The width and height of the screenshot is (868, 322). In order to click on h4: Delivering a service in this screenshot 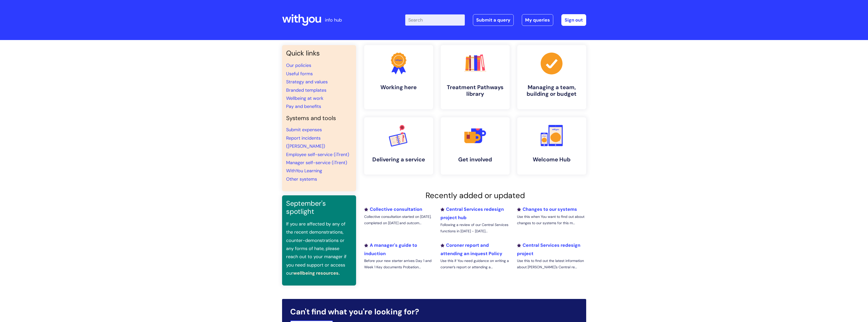, I will do `click(399, 160)`.